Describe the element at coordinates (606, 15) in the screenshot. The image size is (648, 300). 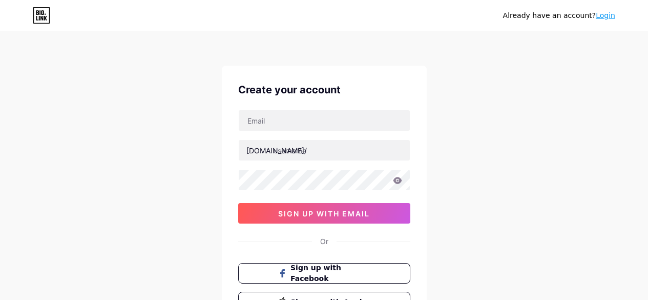
I see `a: Login` at that location.